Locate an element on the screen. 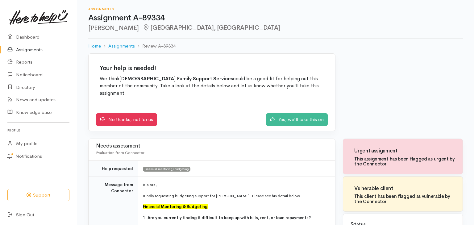  h3: Vulnerable client is located at coordinates (404, 188).